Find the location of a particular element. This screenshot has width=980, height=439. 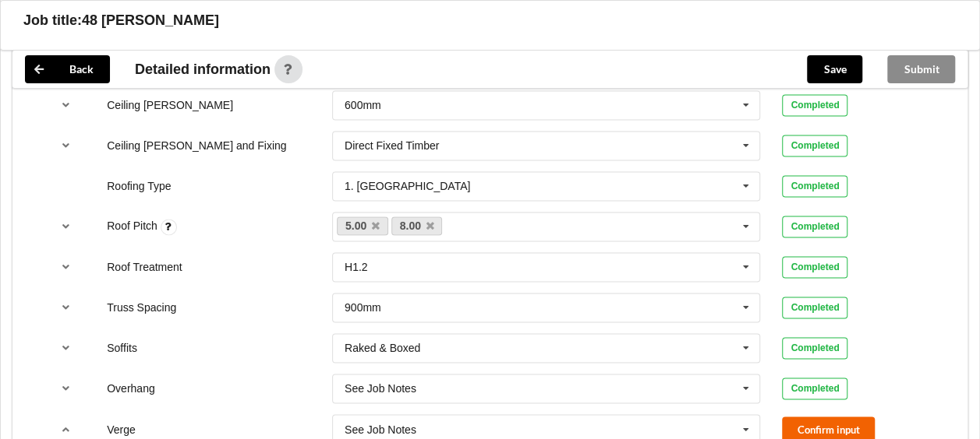

div: 600mm is located at coordinates (363, 106).